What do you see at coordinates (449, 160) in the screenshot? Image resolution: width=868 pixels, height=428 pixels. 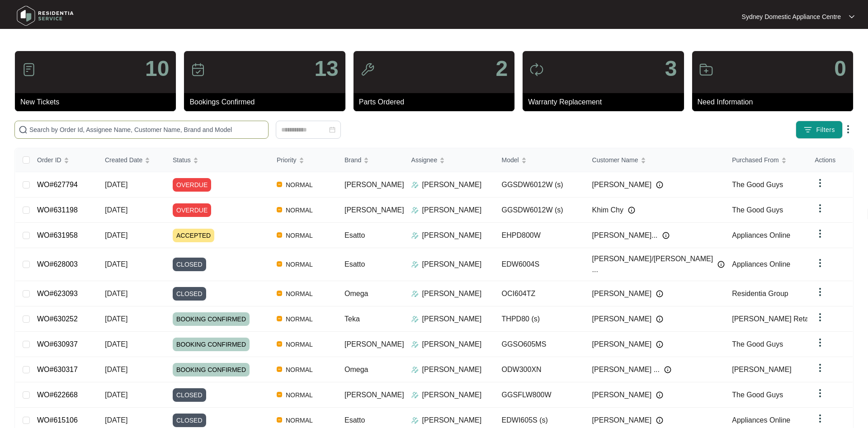 I see `th: Assignee` at bounding box center [449, 160].